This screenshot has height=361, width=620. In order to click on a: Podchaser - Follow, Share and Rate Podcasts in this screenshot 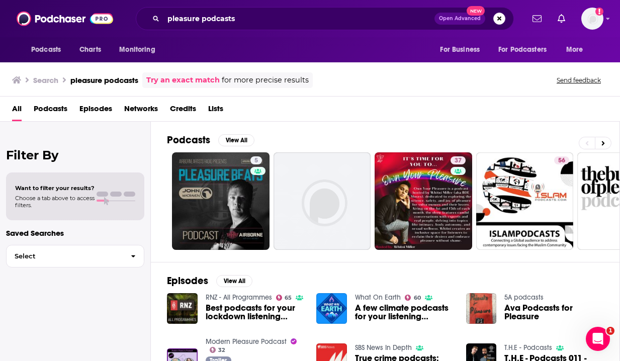, I will do `click(65, 19)`.